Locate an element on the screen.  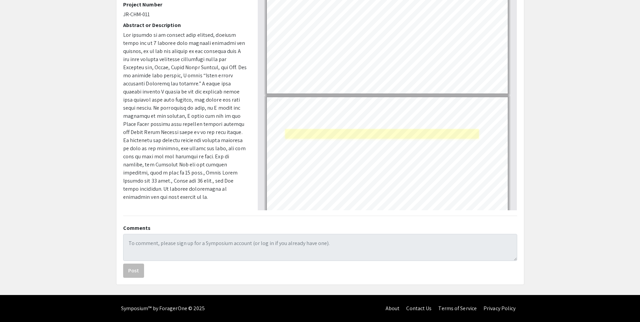
a: https://gosciencegirls.com/skittles-rainbow-dissolving-dye-science-project/ is located at coordinates (382, 134).